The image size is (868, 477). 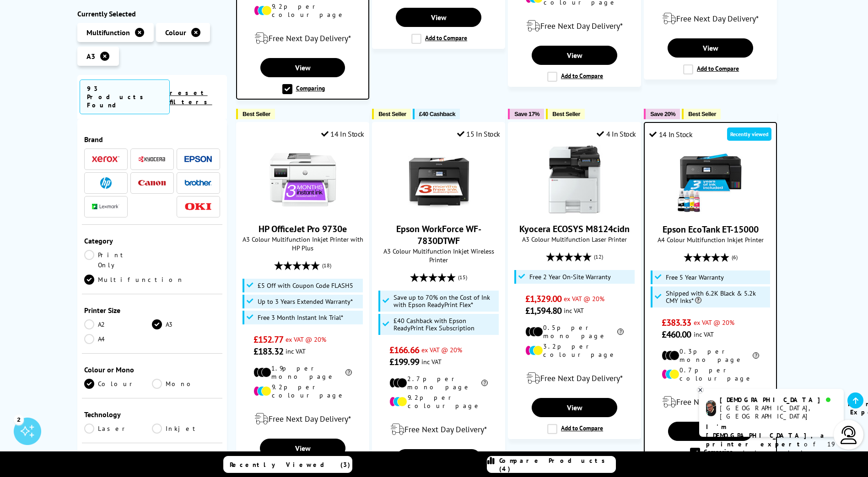 I want to click on a: OKI, so click(x=198, y=207).